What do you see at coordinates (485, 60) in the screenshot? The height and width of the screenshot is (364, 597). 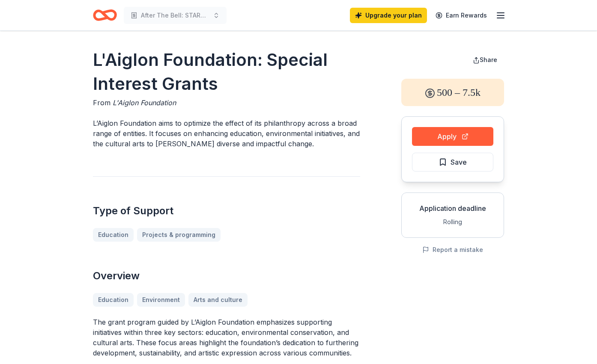 I see `button: Share` at bounding box center [485, 60].